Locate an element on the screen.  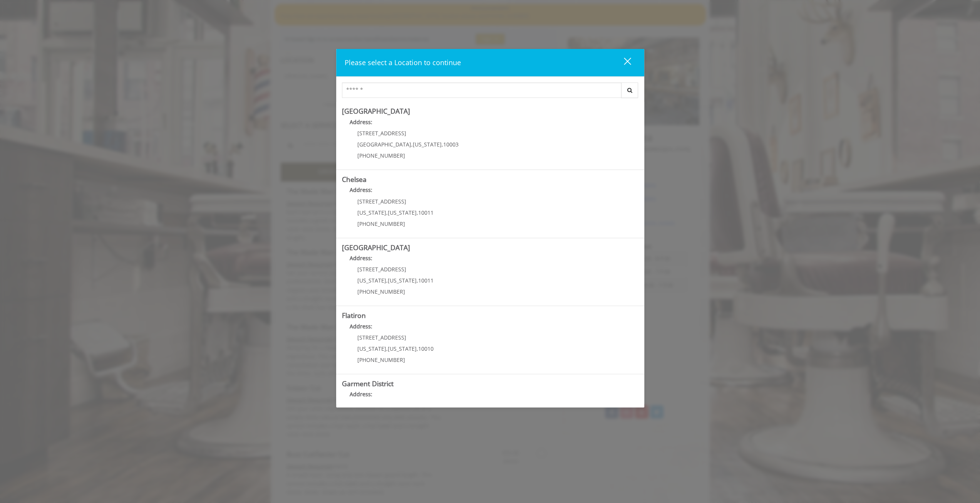
b: Garment District is located at coordinates (368, 383).